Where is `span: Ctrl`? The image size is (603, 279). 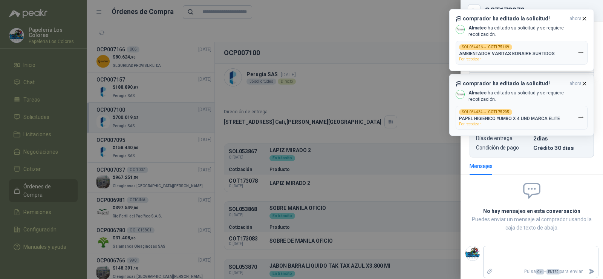 span: Ctrl is located at coordinates (540, 271).